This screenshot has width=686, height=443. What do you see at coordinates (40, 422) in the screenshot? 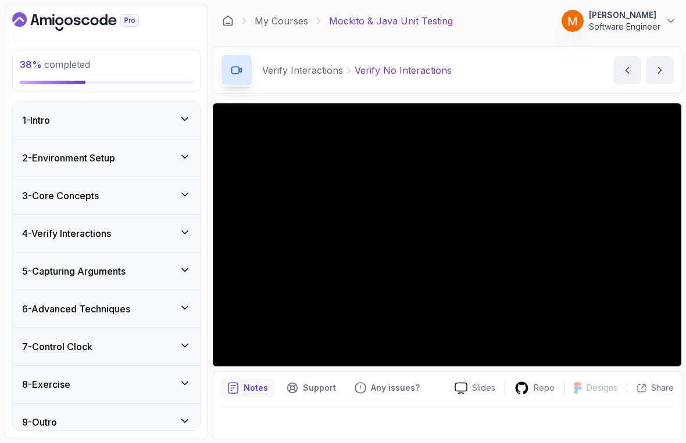
I see `h3: 9 - Outro` at bounding box center [40, 422].